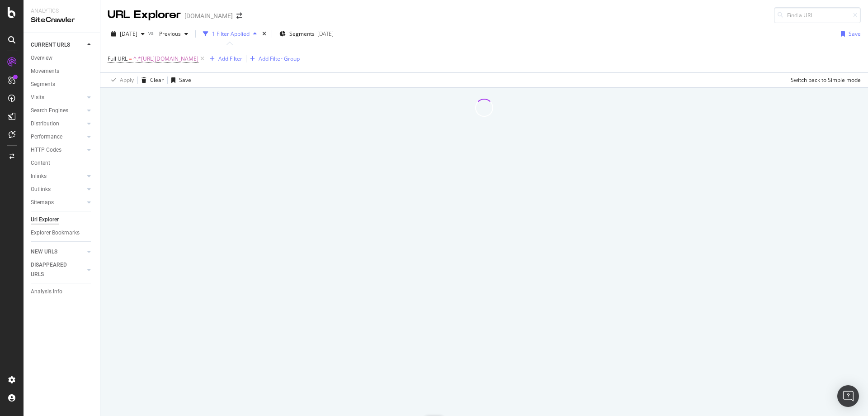  Describe the element at coordinates (168, 34) in the screenshot. I see `span: Previous` at that location.